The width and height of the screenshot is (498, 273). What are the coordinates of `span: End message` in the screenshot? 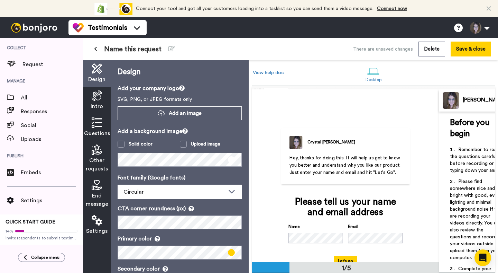 It's located at (97, 200).